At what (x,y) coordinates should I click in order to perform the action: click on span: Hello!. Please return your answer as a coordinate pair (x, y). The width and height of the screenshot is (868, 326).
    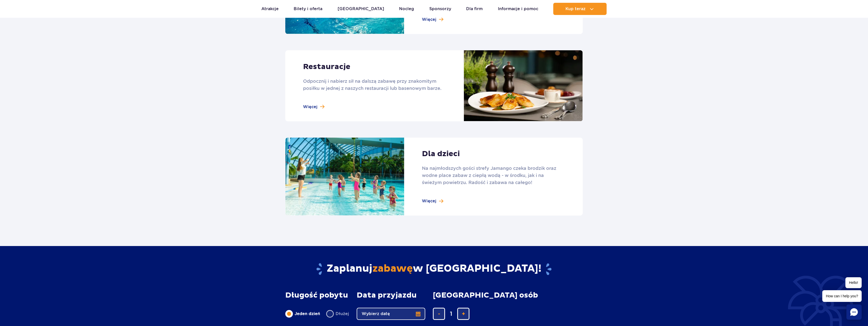
    Looking at the image, I should click on (853, 283).